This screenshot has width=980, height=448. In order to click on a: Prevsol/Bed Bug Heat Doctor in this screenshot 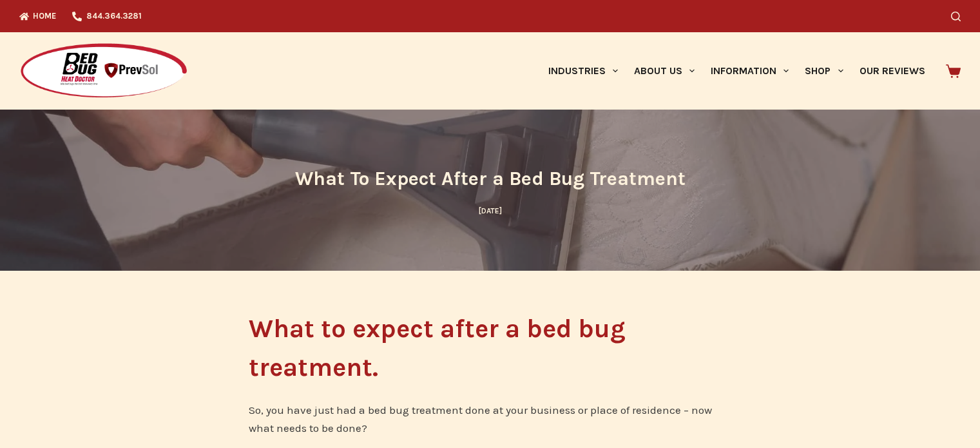, I will do `click(104, 71)`.